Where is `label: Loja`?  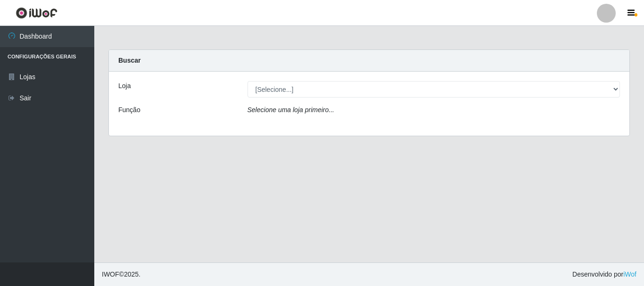 label: Loja is located at coordinates (125, 86).